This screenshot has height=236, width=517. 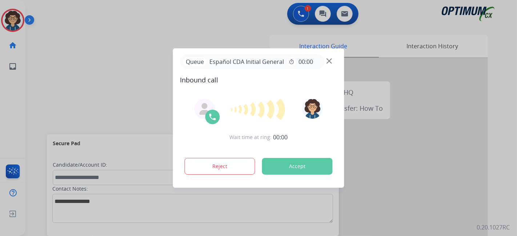 I want to click on span: Inbound call, so click(x=259, y=80).